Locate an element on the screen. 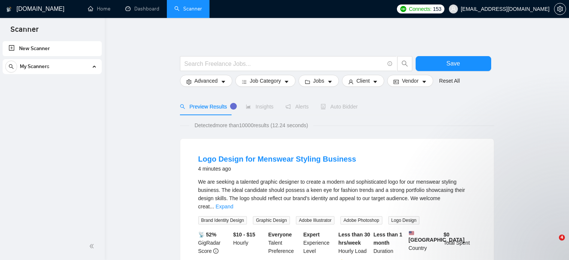 The height and width of the screenshot is (260, 569). b: $10 - $15 is located at coordinates (244, 235).